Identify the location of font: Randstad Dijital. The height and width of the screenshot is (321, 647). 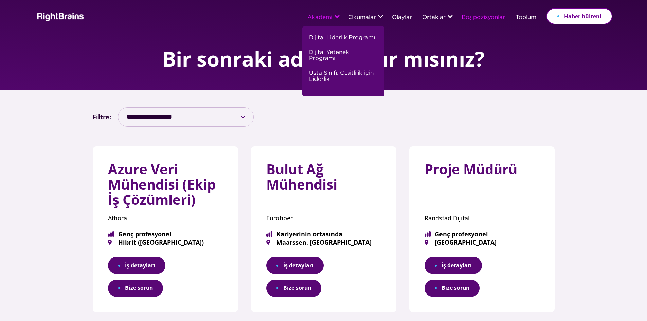
(447, 218).